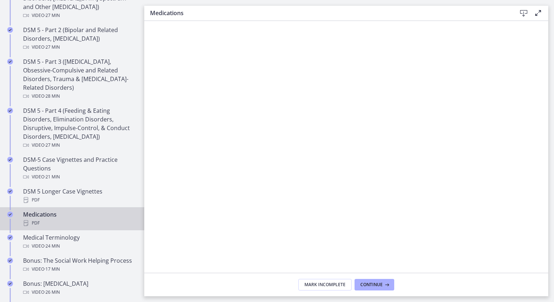 Image resolution: width=554 pixels, height=302 pixels. I want to click on div: Medical Terminology, so click(79, 242).